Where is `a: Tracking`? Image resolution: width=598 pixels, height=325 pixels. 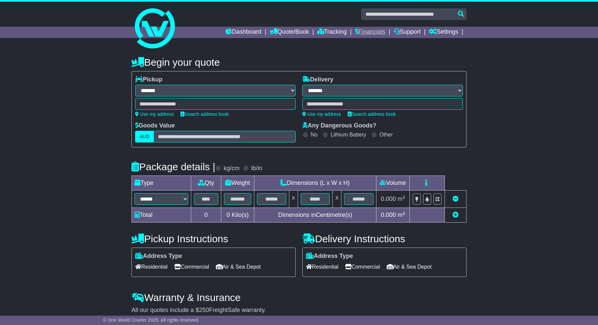 a: Tracking is located at coordinates (332, 32).